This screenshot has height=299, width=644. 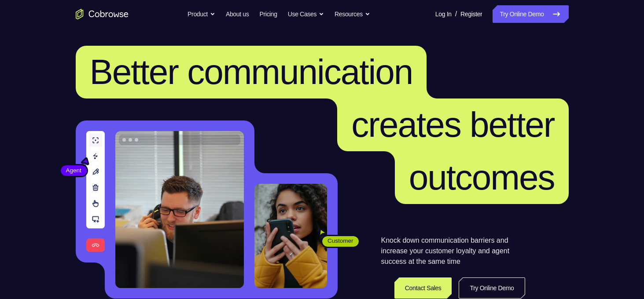 What do you see at coordinates (251, 72) in the screenshot?
I see `span: Better communication` at bounding box center [251, 72].